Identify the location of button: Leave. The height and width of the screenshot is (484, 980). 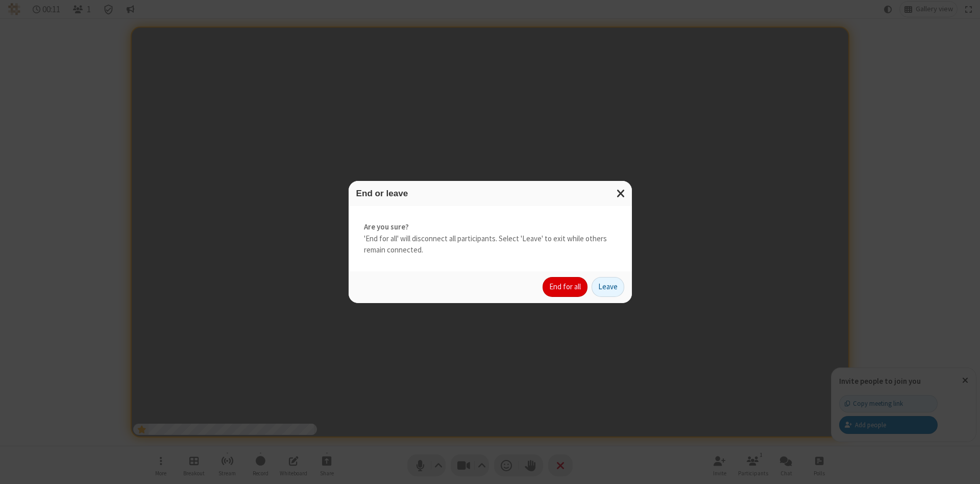
(608, 287).